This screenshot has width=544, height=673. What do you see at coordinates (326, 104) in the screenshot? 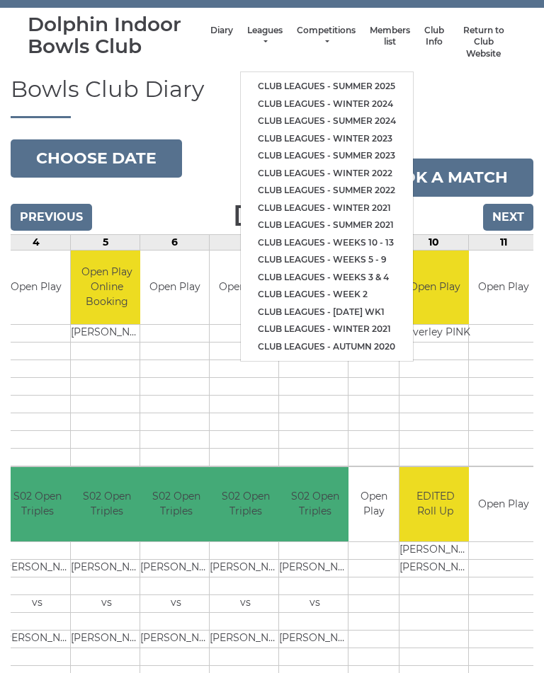
I see `a: Club leagues - Winter 2024` at bounding box center [326, 104].